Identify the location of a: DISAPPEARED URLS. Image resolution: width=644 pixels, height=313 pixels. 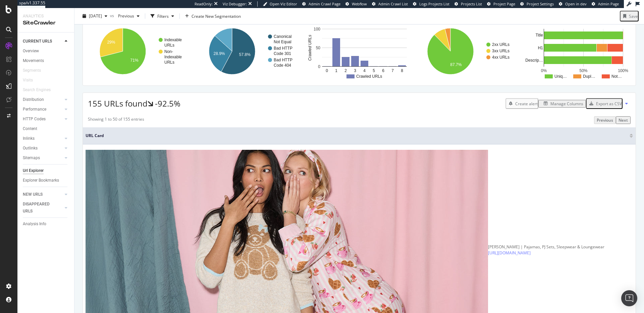
(43, 208).